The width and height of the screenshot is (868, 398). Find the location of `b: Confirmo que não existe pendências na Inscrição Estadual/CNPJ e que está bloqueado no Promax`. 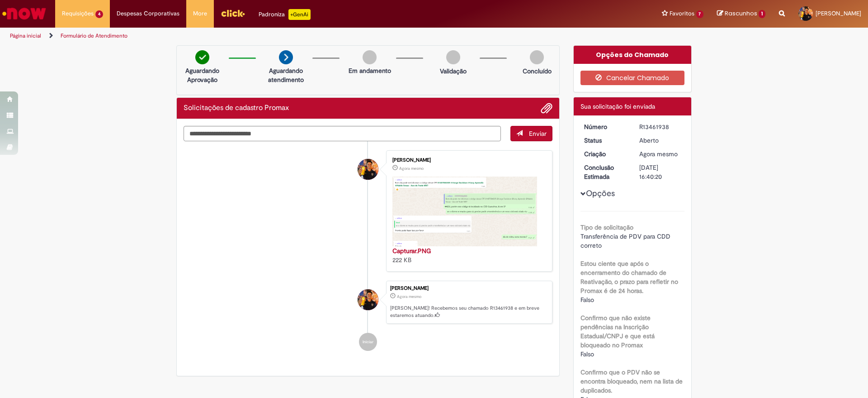

b: Confirmo que não existe pendências na Inscrição Estadual/CNPJ e que está bloqueado no Promax is located at coordinates (617, 331).